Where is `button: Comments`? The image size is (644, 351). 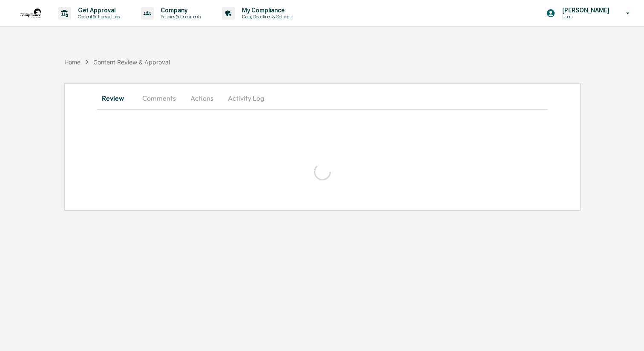 button: Comments is located at coordinates (159, 98).